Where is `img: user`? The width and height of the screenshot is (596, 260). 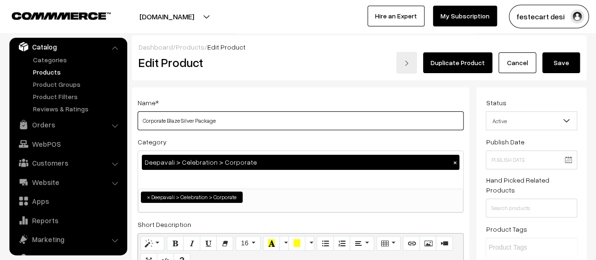 img: user is located at coordinates (577, 16).